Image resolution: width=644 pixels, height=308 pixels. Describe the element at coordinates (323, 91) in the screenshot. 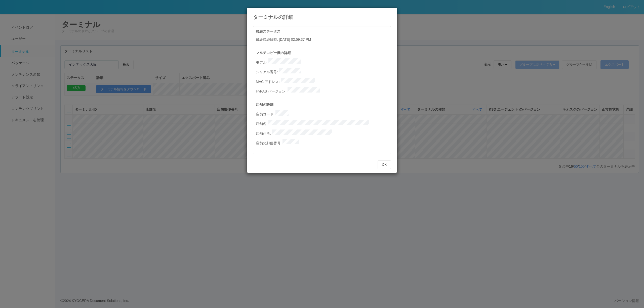

I see `p: HyPAS バージョン :` at that location.